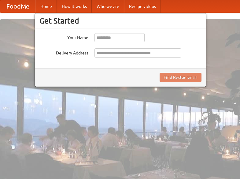  Describe the element at coordinates (18, 6) in the screenshot. I see `a: FoodMe` at that location.